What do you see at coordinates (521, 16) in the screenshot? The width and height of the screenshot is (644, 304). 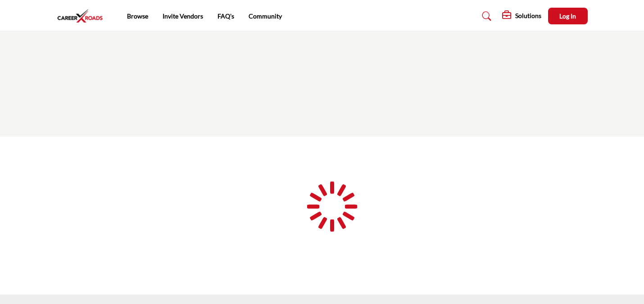 I see `div: Solutions` at bounding box center [521, 16].